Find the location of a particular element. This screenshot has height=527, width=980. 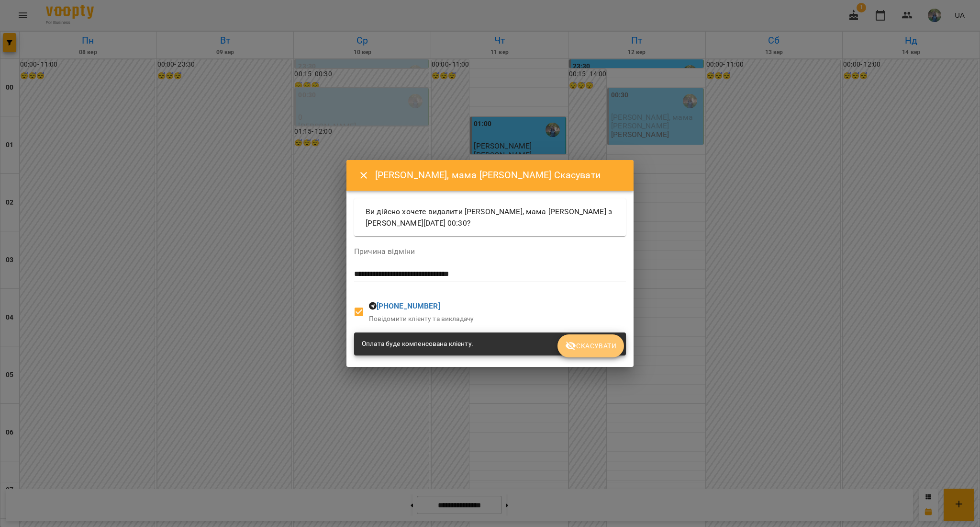

button: Close is located at coordinates (363, 175).